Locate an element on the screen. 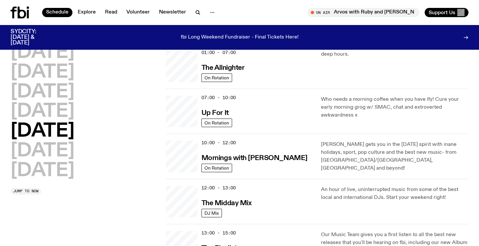 This screenshot has height=246, width=479. p: deep hours. is located at coordinates (394, 54).